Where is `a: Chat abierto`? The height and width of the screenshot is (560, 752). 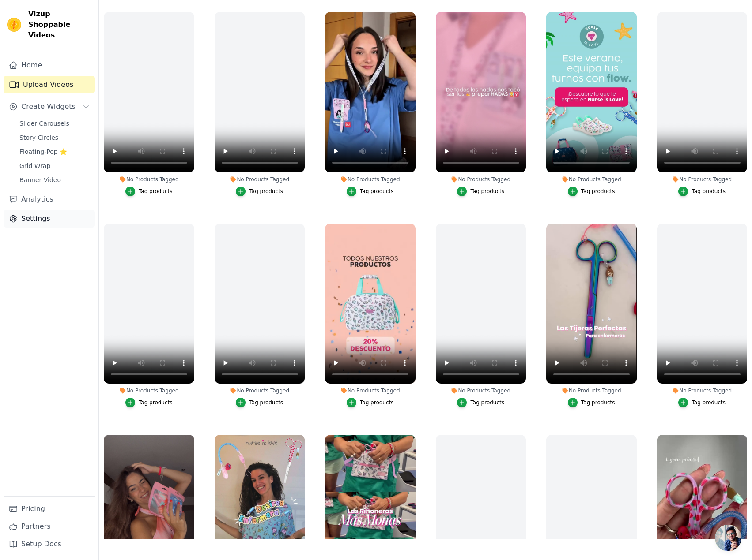 a: Chat abierto is located at coordinates (728, 538).